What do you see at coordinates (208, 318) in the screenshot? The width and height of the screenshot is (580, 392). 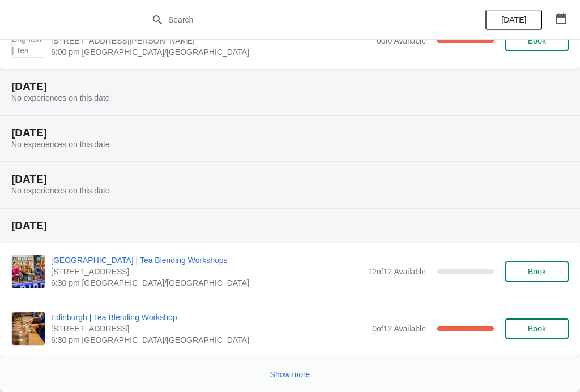 I see `span: Edinburgh | Tea Blending Workshop` at bounding box center [208, 318].